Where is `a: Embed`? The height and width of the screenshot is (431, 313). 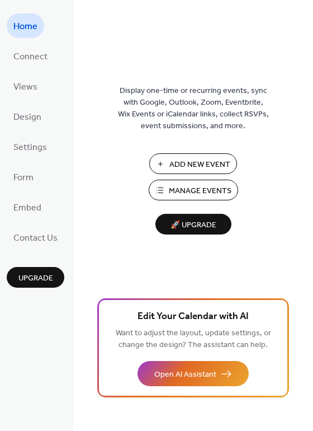
a: Embed is located at coordinates (27, 207).